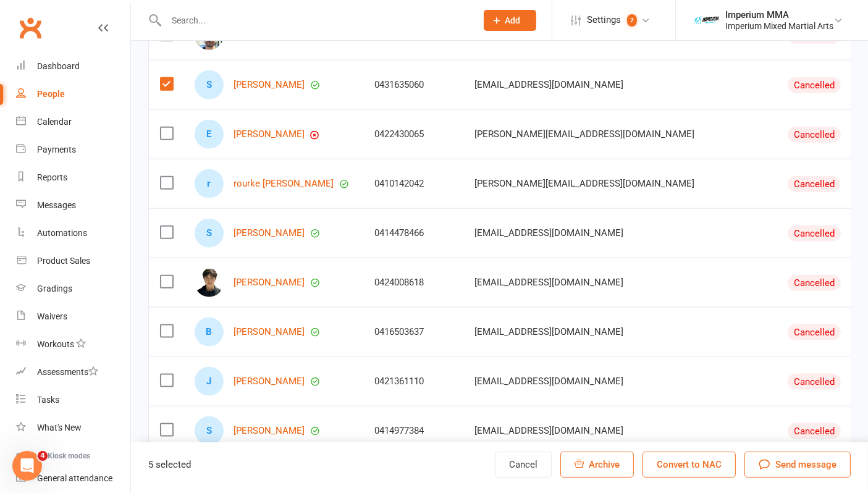 The width and height of the screenshot is (868, 493). What do you see at coordinates (73, 344) in the screenshot?
I see `a: Workouts` at bounding box center [73, 344].